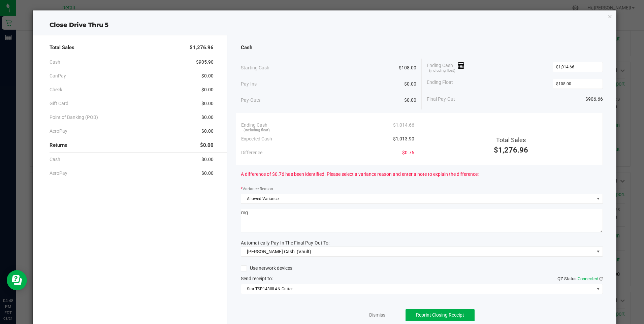 The height and width of the screenshot is (324, 644). I want to click on div: Close Drive Thru 5, so click(324, 25).